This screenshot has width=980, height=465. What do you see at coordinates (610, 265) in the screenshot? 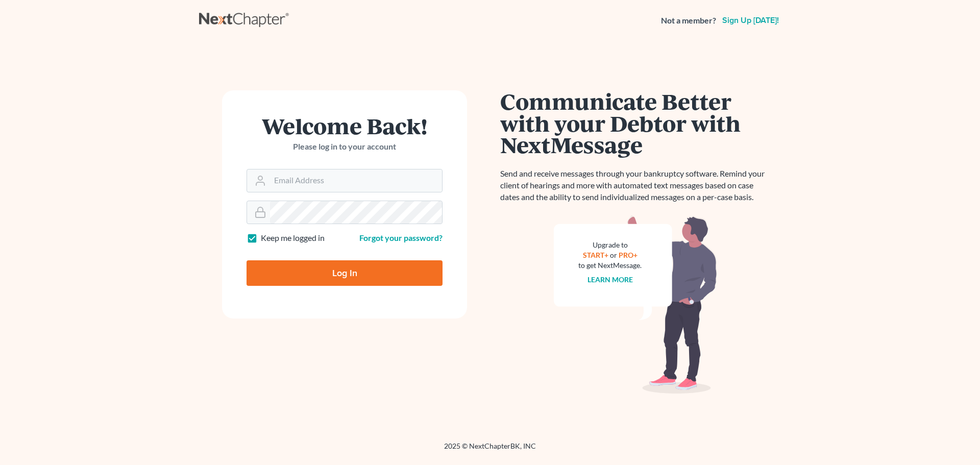
I see `div: to get NextMessage.` at bounding box center [610, 265].